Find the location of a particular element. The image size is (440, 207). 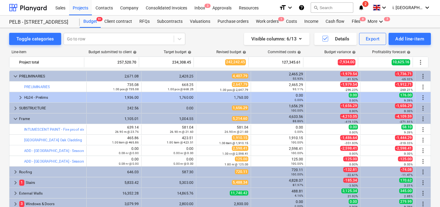

span: -1,912.71 is located at coordinates (404, 85).